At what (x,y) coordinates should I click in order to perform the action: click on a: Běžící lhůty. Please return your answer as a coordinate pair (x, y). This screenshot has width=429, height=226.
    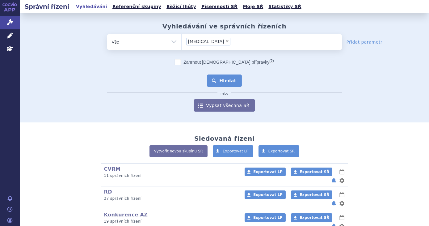
    Looking at the image, I should click on (181, 6).